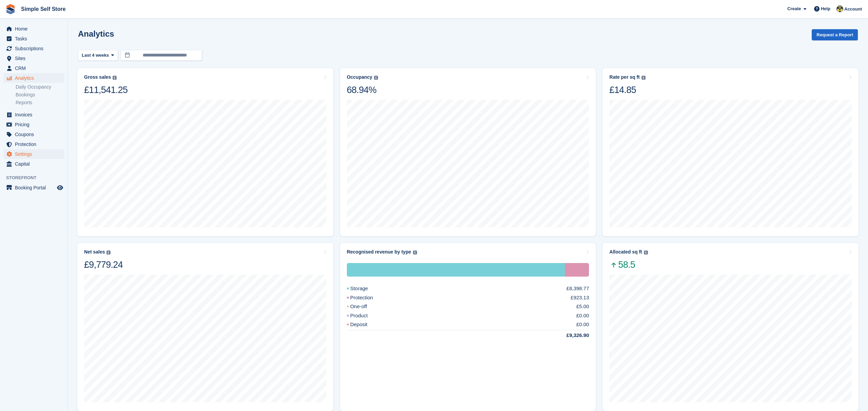 This screenshot has height=411, width=868. I want to click on div: Occupancy, so click(359, 77).